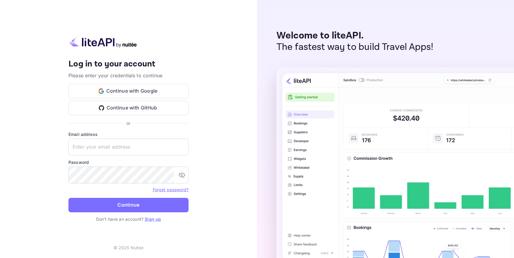  What do you see at coordinates (128, 247) in the screenshot?
I see `p: © 2025 Nuitee` at bounding box center [128, 247].